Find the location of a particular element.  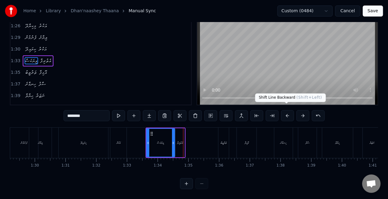

a: Library is located at coordinates (53, 11).